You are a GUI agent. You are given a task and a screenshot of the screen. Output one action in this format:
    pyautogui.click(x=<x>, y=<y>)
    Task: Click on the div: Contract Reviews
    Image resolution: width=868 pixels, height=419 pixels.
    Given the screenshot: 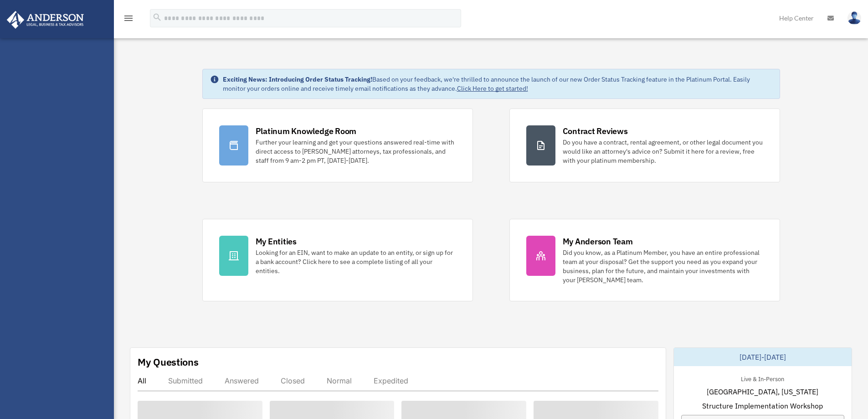 What is the action you would take?
    pyautogui.click(x=595, y=131)
    